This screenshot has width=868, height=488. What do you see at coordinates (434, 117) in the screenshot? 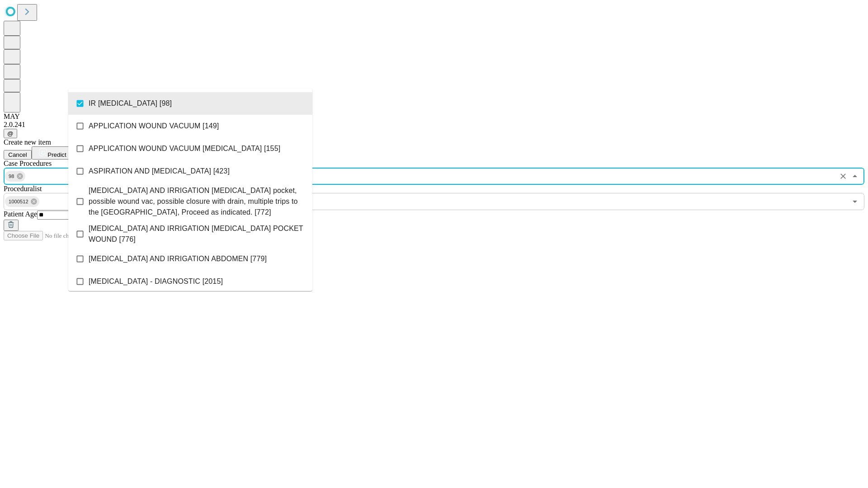
I see `div: MAY` at bounding box center [434, 117].